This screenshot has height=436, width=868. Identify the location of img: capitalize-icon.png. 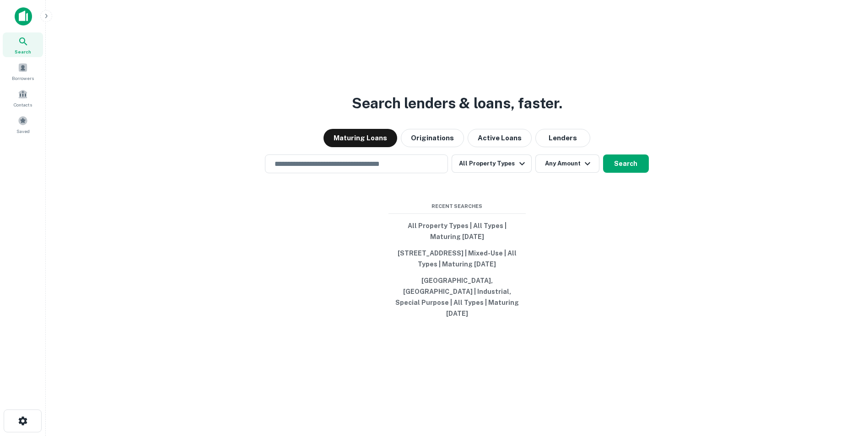
(24, 17).